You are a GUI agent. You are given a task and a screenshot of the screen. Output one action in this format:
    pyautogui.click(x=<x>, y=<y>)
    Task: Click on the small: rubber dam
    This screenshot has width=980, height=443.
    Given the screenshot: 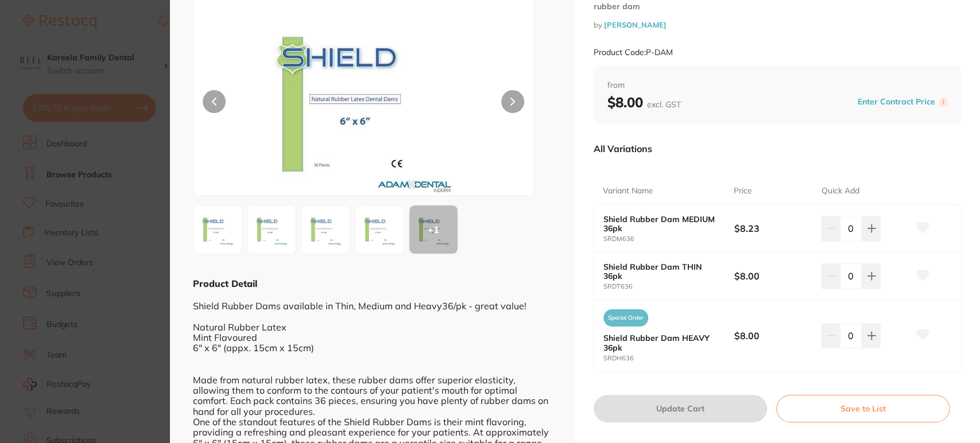 What is the action you would take?
    pyautogui.click(x=778, y=6)
    